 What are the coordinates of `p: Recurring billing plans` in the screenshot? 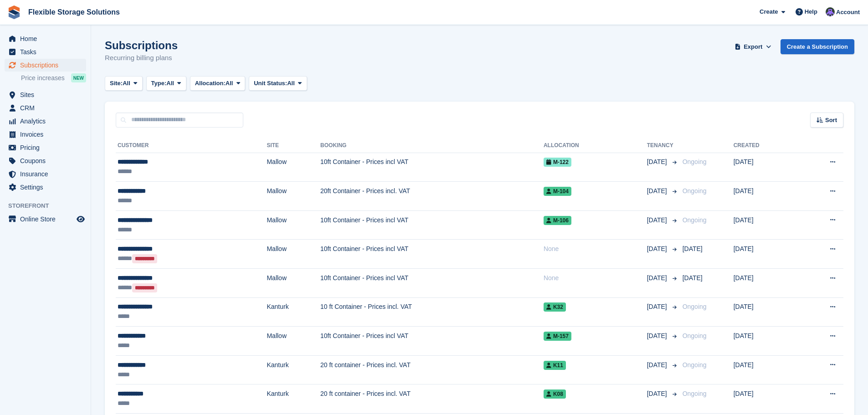 It's located at (141, 58).